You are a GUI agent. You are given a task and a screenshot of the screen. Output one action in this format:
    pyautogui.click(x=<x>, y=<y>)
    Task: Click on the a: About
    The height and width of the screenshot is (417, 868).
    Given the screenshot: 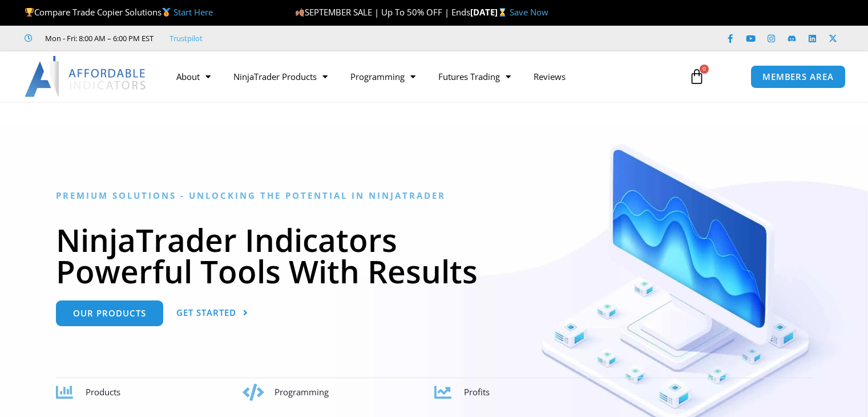 What is the action you would take?
    pyautogui.click(x=193, y=76)
    